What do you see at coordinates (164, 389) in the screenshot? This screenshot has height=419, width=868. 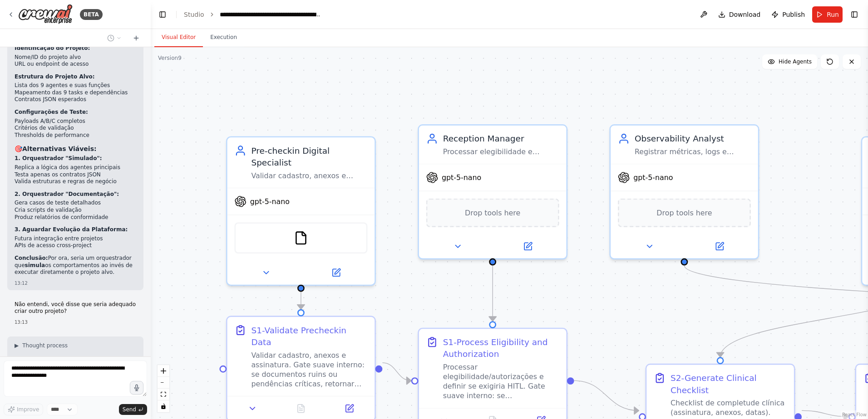 I see `div: React Flow controls` at bounding box center [164, 389].